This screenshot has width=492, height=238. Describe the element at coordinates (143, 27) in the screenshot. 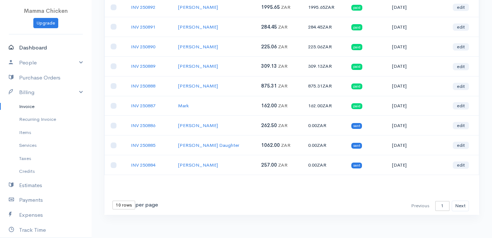

I see `a: INV 250891` at that location.